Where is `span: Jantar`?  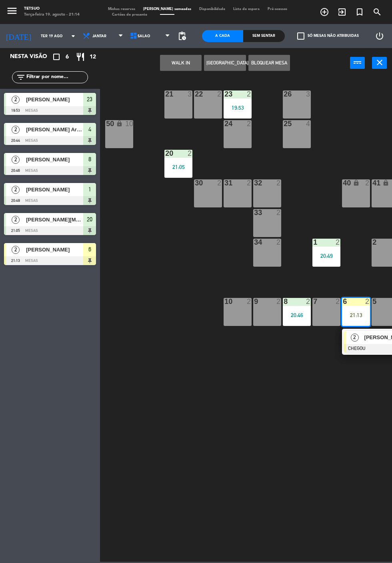 span: Jantar is located at coordinates (99, 36).